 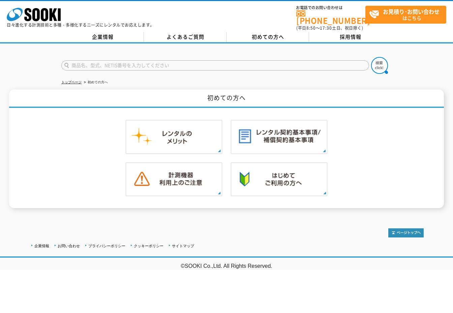 What do you see at coordinates (268, 37) in the screenshot?
I see `span: 初めての方へ` at bounding box center [268, 37].